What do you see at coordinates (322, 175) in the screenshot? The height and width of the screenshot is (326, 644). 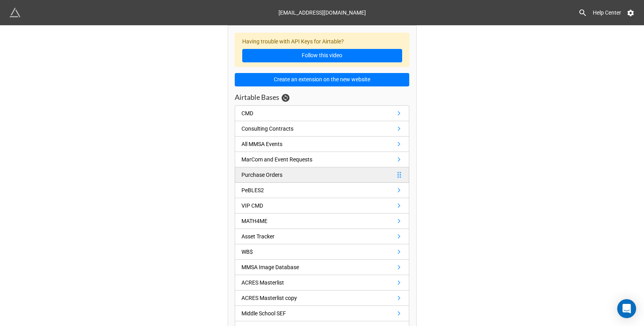 I see `a: Purchase Orders` at bounding box center [322, 175].